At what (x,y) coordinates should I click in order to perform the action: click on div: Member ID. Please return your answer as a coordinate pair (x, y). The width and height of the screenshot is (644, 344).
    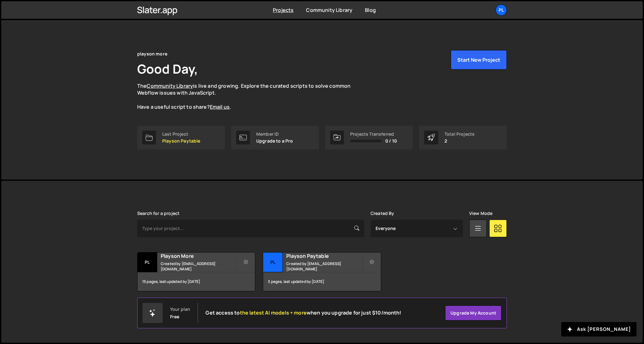
    Looking at the image, I should click on (275, 134).